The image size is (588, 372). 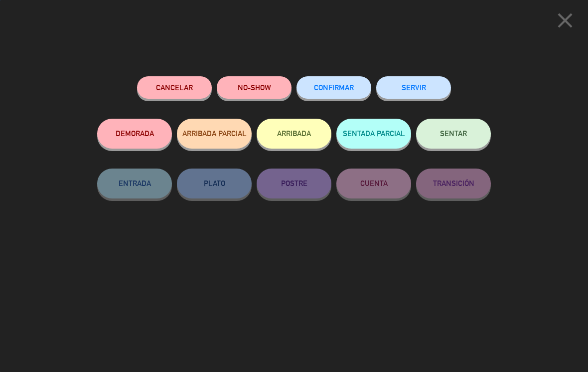 What do you see at coordinates (565, 22) in the screenshot?
I see `button: close` at bounding box center [565, 22].